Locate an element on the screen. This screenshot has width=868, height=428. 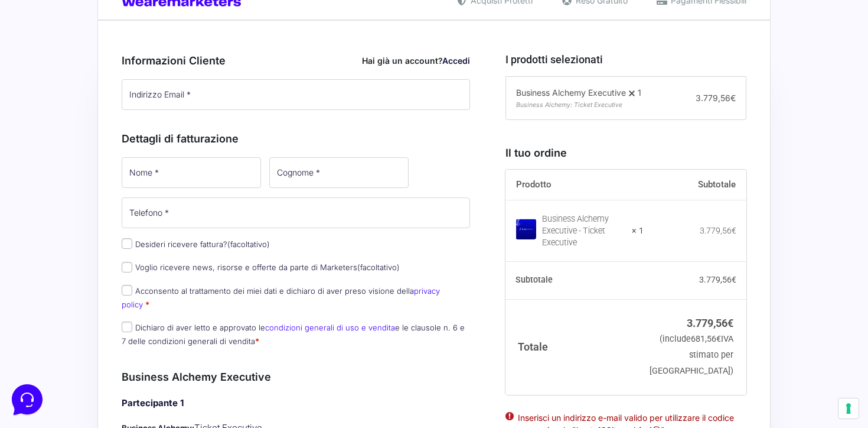
span: 3.779,56 is located at coordinates (715, 97).